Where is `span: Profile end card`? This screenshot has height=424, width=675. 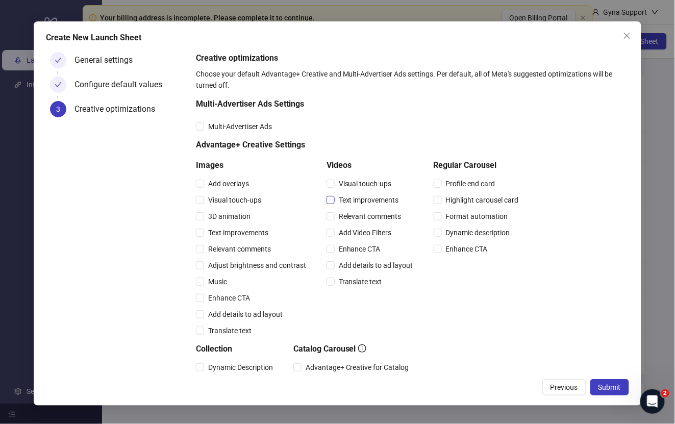
span: Profile end card is located at coordinates (470, 184).